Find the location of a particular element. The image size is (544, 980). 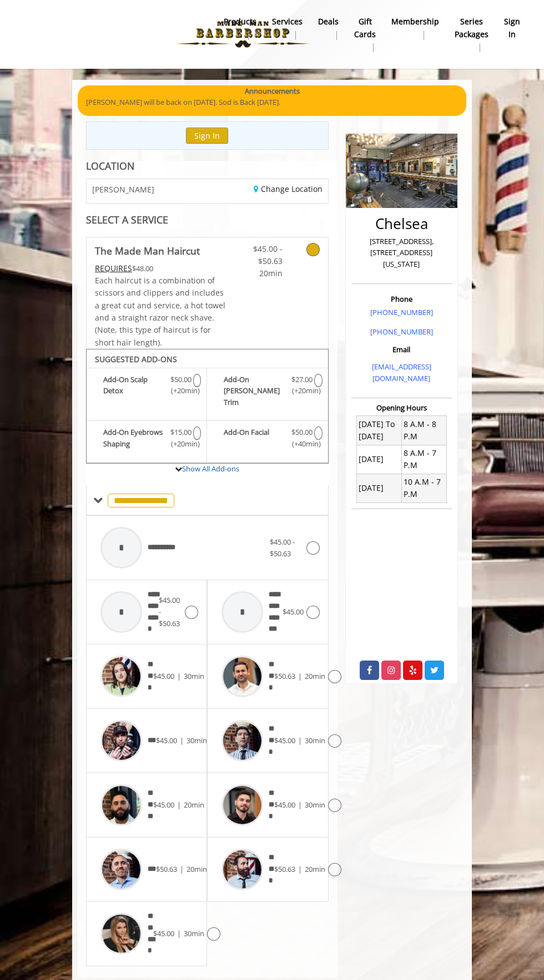

b: Add-On Facial is located at coordinates (257, 438).